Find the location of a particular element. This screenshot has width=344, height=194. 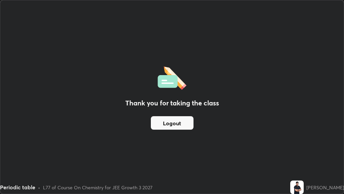

img: 233275cb9adc4a56a51a9adff78a3b51.jpg is located at coordinates (297, 187).